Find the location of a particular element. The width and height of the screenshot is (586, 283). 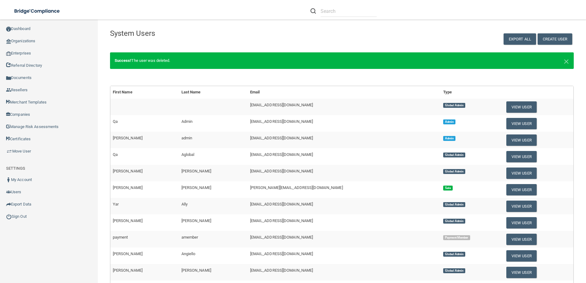

button: Close is located at coordinates (566, 61).